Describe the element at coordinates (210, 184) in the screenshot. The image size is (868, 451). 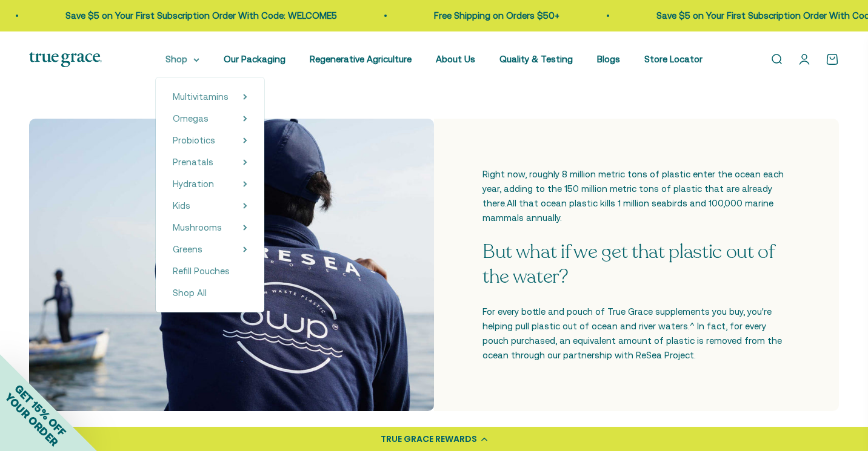
I see `summary: Hydration` at that location.